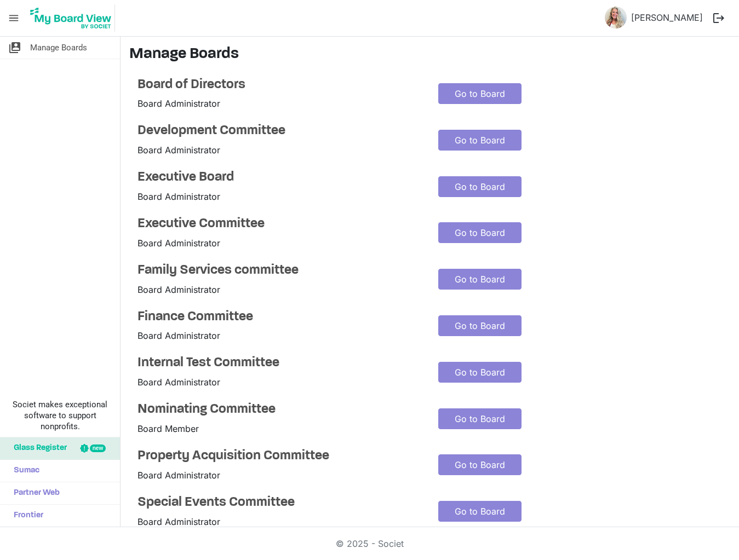  What do you see at coordinates (97, 448) in the screenshot?
I see `div: new` at bounding box center [97, 448].